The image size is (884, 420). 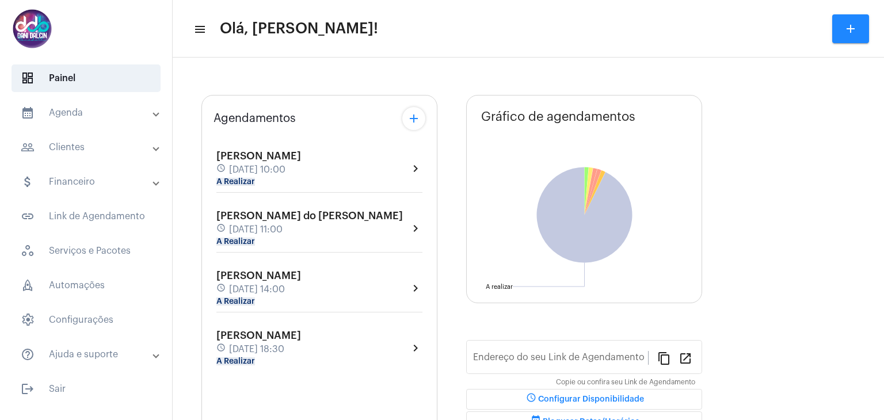 I want to click on span: Link de Agendamento, so click(x=86, y=216).